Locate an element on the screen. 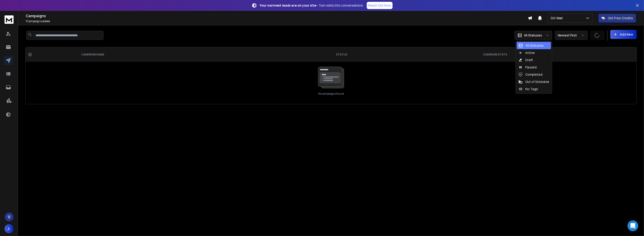  div: Open Intercom Messenger is located at coordinates (633, 226).